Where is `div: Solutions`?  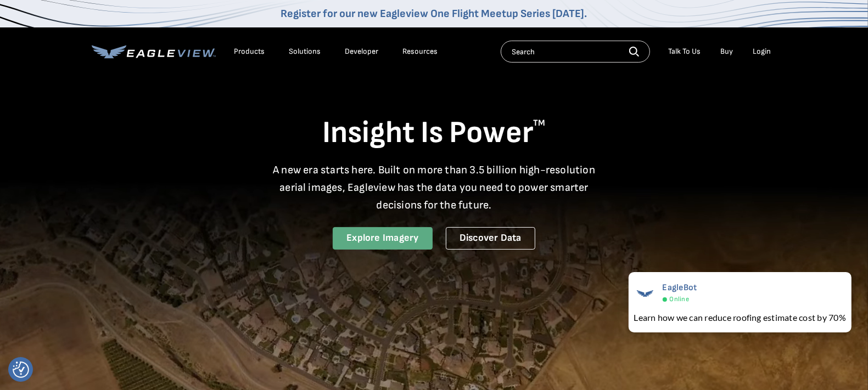
div: Solutions is located at coordinates (305, 52).